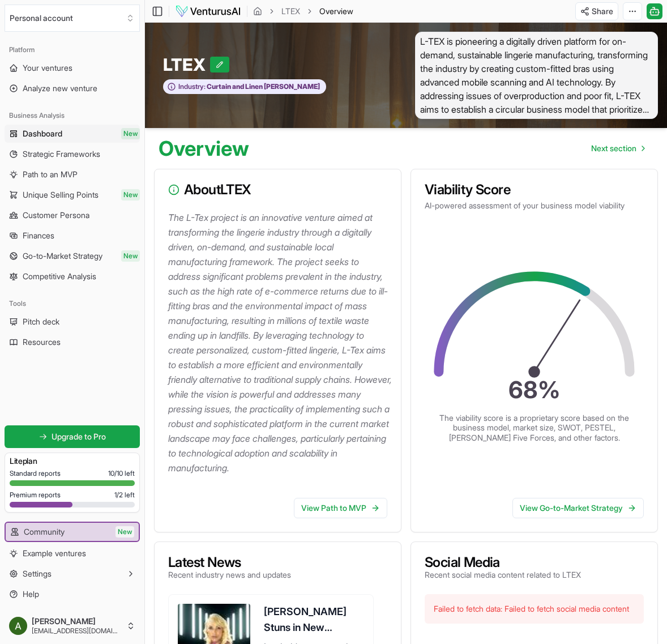 The width and height of the screenshot is (667, 644). Describe the element at coordinates (280, 342) in the screenshot. I see `p: The L-Tex project is an innovative venture aimed at transforming the lingerie industry through a ...` at that location.